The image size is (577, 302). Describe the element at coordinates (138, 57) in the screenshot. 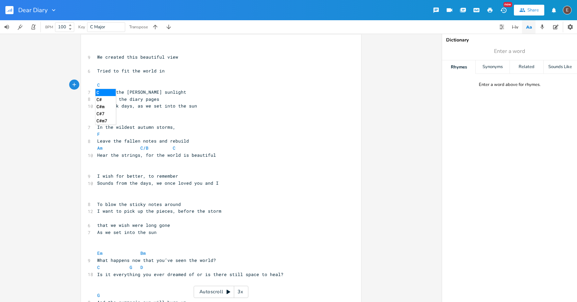

I see `span: We created this beautiful view` at that location.